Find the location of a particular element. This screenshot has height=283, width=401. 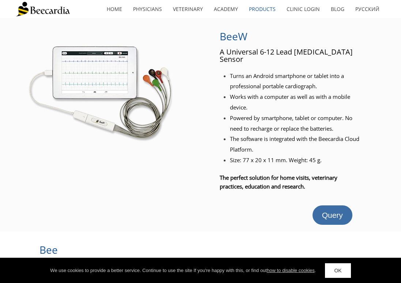

a: Physicians is located at coordinates (147, 9).